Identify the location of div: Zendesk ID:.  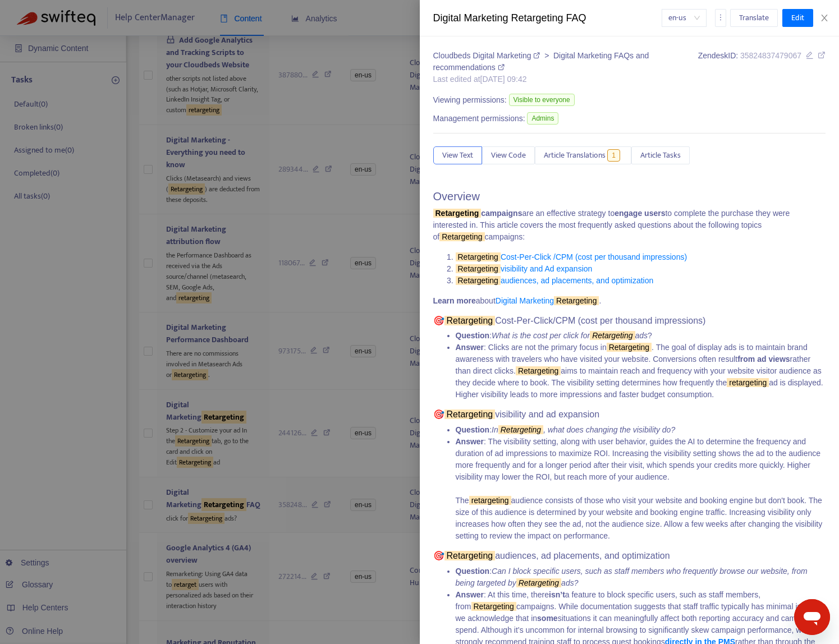
(762, 68).